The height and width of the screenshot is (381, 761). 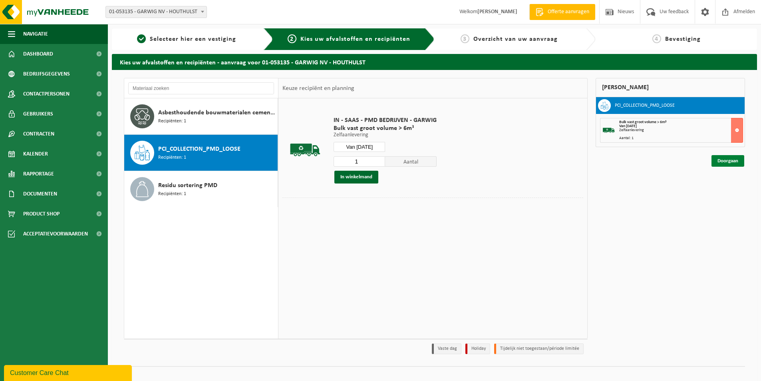 I want to click on span: Contracten, so click(x=39, y=134).